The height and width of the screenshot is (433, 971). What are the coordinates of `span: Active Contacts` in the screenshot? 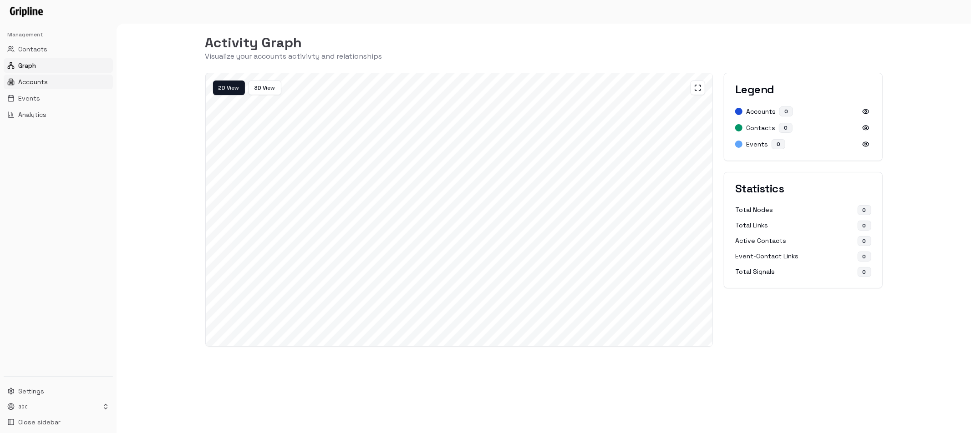 It's located at (761, 241).